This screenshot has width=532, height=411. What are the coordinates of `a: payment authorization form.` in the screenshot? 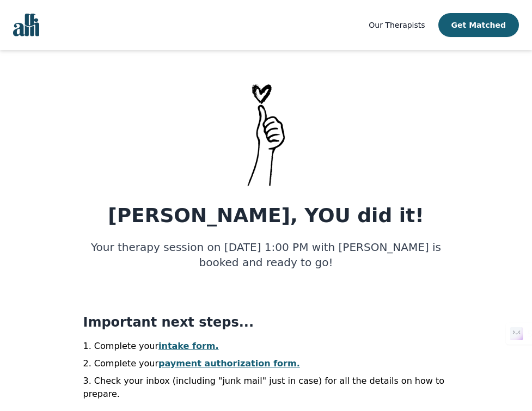 It's located at (229, 363).